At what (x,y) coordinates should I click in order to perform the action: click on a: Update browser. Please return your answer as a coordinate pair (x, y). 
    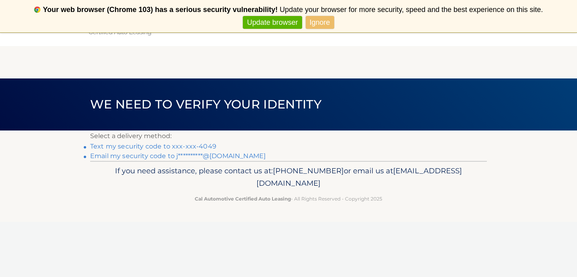
    Looking at the image, I should click on (272, 22).